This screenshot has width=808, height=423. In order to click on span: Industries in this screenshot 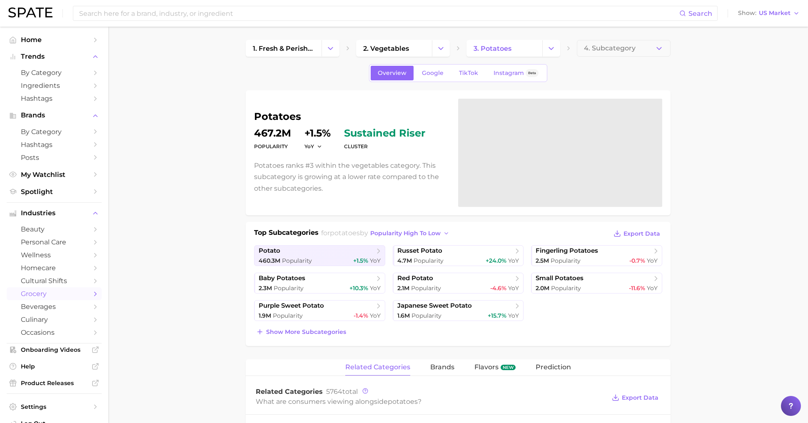, I will do `click(54, 213)`.